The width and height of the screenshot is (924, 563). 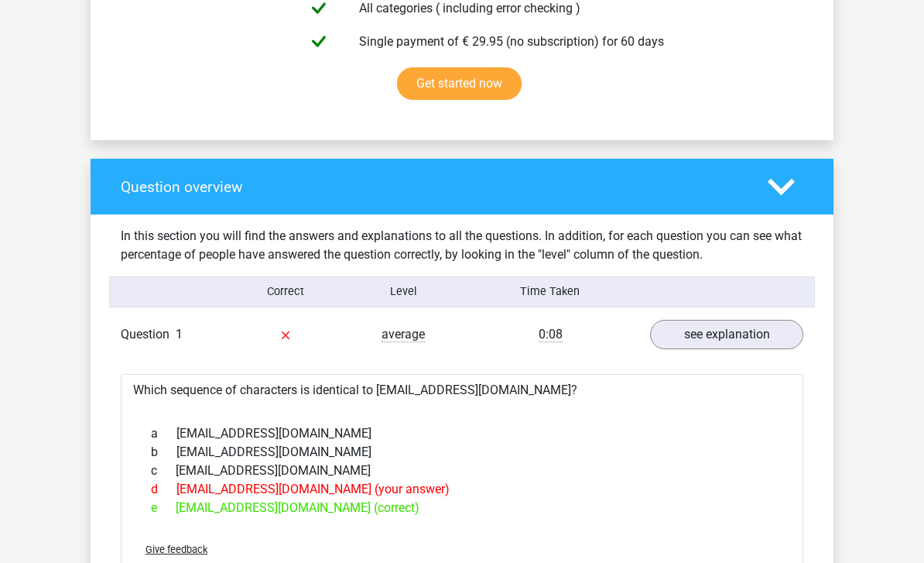 What do you see at coordinates (164, 453) in the screenshot?
I see `span: b` at bounding box center [164, 453].